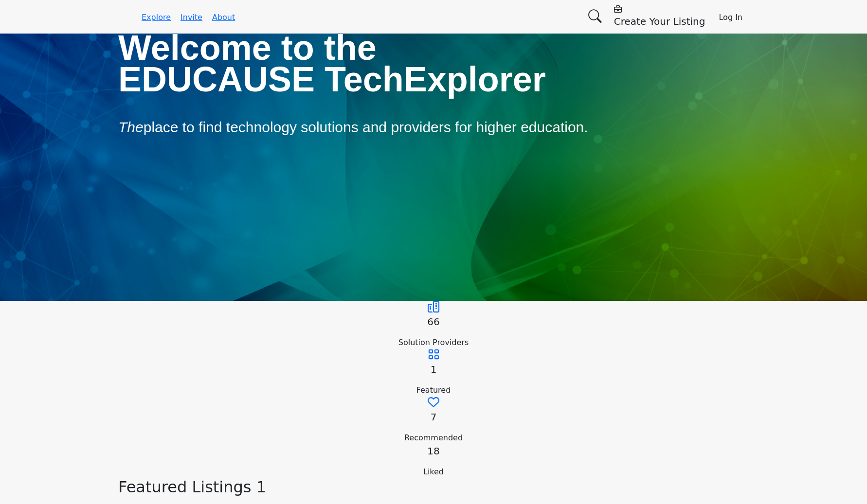 The height and width of the screenshot is (504, 867). What do you see at coordinates (434, 370) in the screenshot?
I see `a: 1` at bounding box center [434, 370].